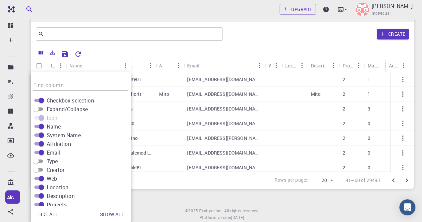 Image resolution: width=422 pixels, height=222 pixels. Describe the element at coordinates (242, 211) in the screenshot. I see `span: All rights reserved.` at that location.